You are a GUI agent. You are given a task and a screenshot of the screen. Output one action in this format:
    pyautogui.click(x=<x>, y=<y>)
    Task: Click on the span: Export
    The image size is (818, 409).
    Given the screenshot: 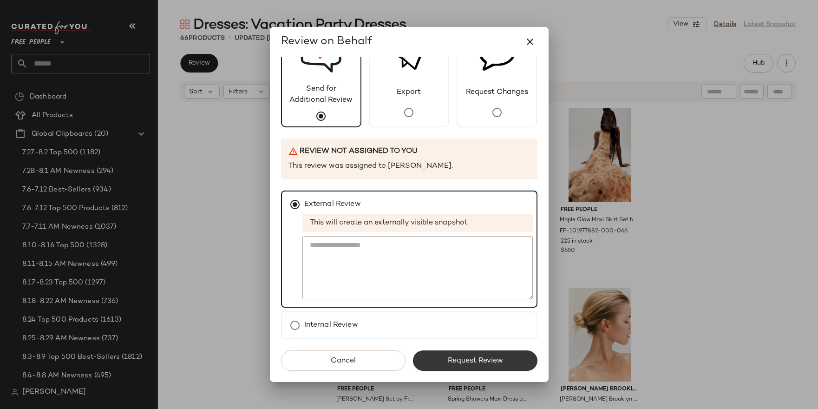 What is the action you would take?
    pyautogui.click(x=409, y=92)
    